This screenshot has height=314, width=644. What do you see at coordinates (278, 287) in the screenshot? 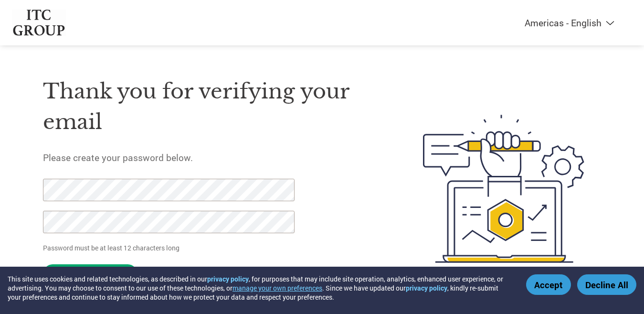
I see `button: manage your own preferences` at bounding box center [278, 287].